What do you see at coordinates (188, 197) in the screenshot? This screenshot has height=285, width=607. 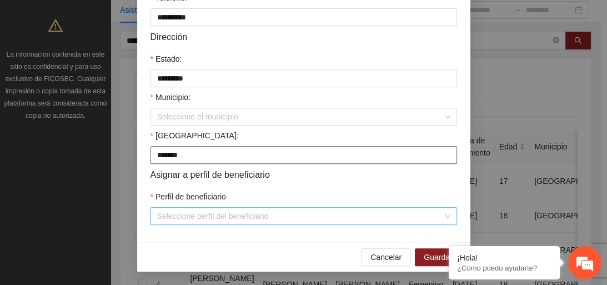 I see `label: Perfil de beneficiario` at bounding box center [188, 197].